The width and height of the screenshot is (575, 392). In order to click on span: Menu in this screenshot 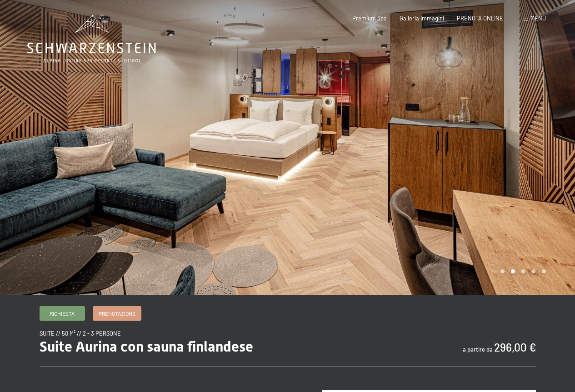, I will do `click(538, 18)`.